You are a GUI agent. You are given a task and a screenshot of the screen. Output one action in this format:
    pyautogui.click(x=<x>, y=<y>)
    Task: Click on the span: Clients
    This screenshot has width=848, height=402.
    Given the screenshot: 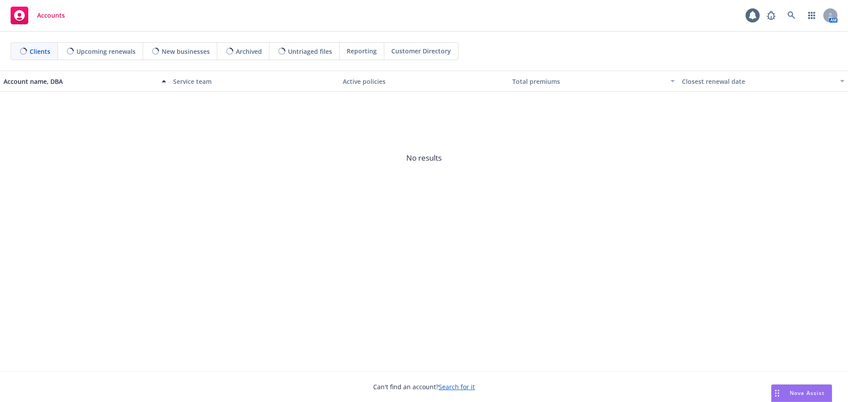 What is the action you would take?
    pyautogui.click(x=40, y=51)
    